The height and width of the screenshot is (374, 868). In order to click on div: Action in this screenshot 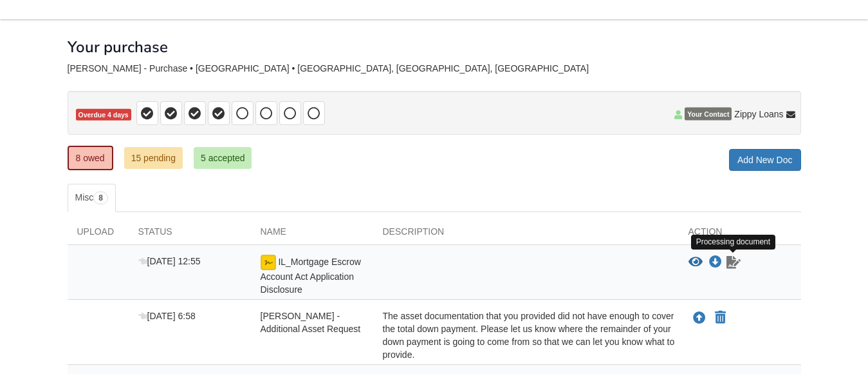, I will do `click(740, 234)`.